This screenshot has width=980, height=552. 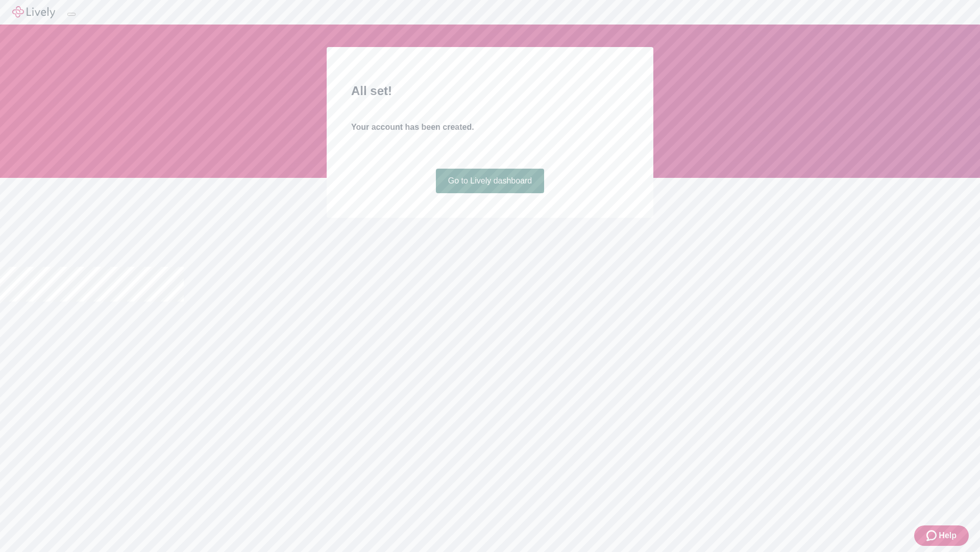 I want to click on button: Zendesk support iconHelp, so click(x=941, y=535).